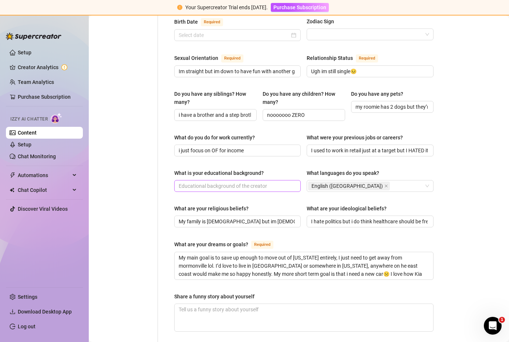  I want to click on span: download, so click(13, 312).